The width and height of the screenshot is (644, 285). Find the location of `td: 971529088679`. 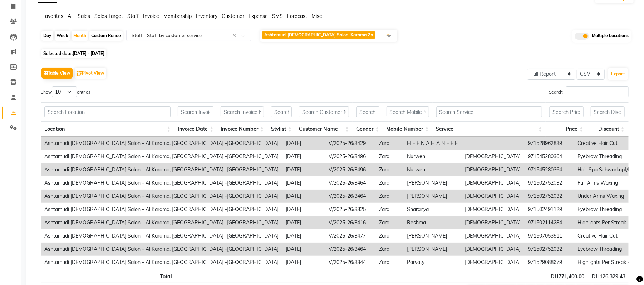

td: 971529088679 is located at coordinates (549, 262).